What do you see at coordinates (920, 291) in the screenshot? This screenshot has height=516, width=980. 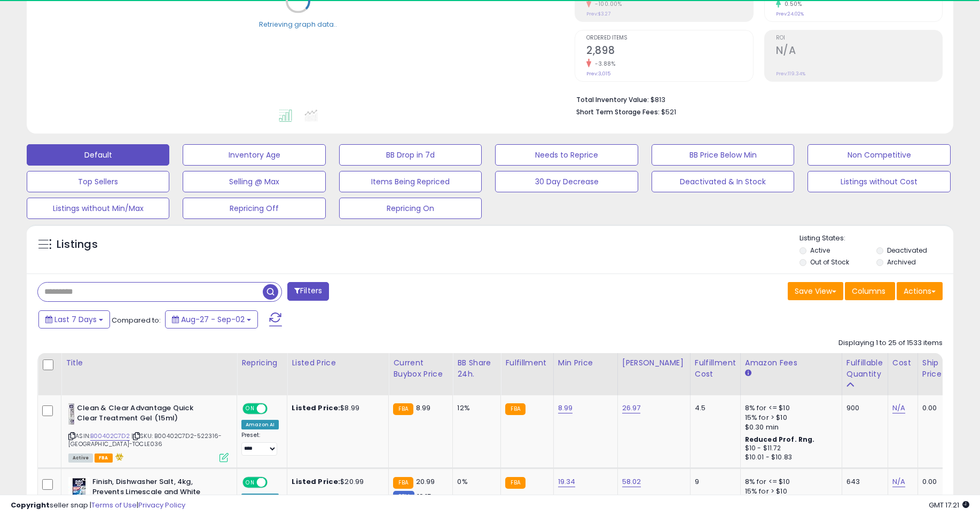 I see `button: Actions` at bounding box center [920, 291].